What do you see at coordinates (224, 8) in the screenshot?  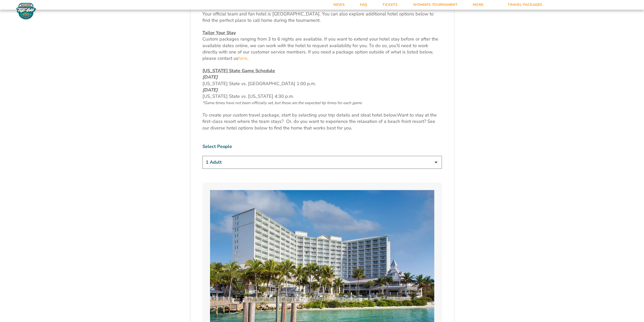 I see `u: Stay With The Team` at bounding box center [224, 8].